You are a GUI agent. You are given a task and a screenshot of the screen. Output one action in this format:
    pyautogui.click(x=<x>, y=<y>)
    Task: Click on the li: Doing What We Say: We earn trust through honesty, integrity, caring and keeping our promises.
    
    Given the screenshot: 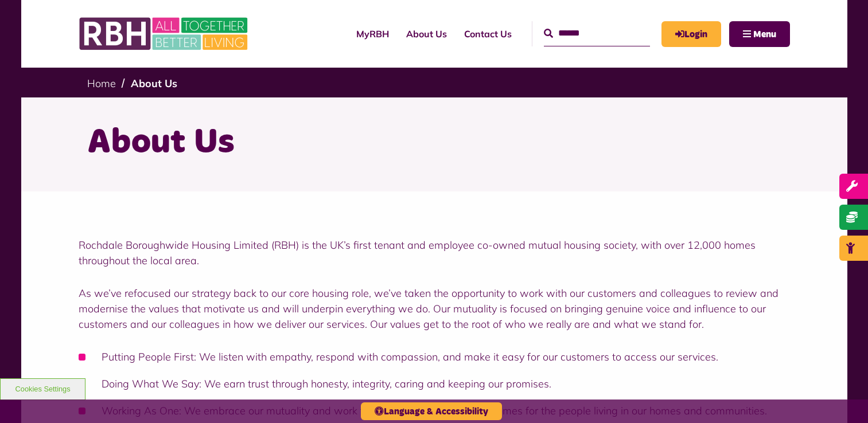 What is the action you would take?
    pyautogui.click(x=434, y=384)
    